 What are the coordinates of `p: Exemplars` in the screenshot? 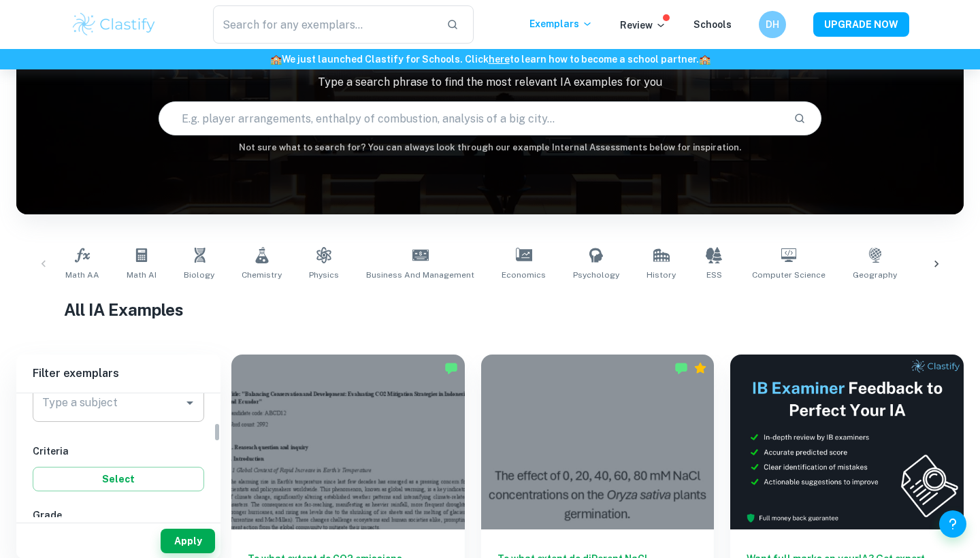 It's located at (561, 24).